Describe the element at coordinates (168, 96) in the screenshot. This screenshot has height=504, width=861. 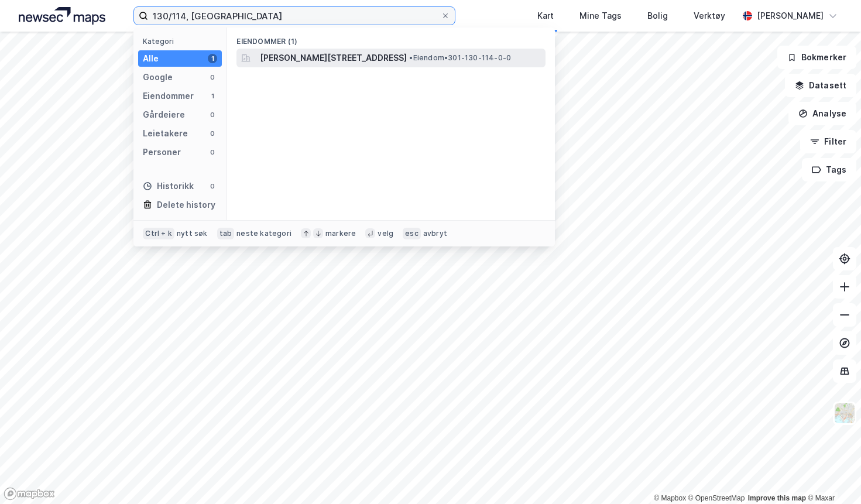
I see `div: Eiendommer` at that location.